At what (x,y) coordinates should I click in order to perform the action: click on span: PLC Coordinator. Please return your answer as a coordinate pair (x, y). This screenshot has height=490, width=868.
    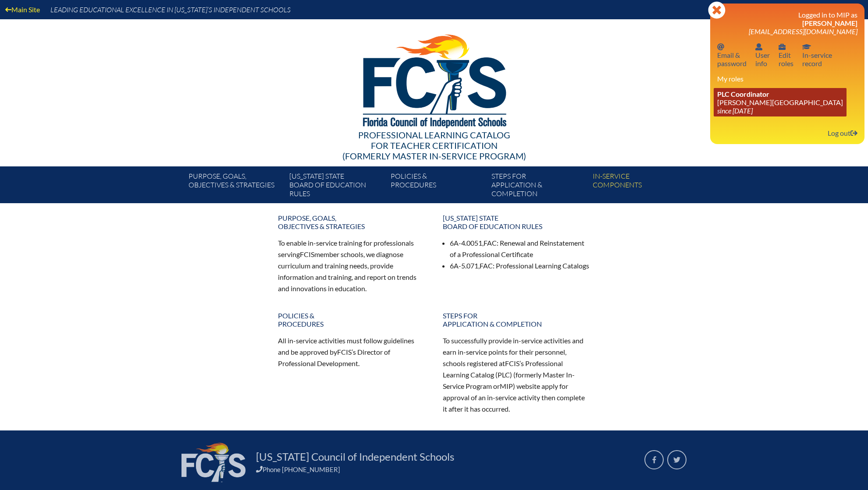
    Looking at the image, I should click on (743, 94).